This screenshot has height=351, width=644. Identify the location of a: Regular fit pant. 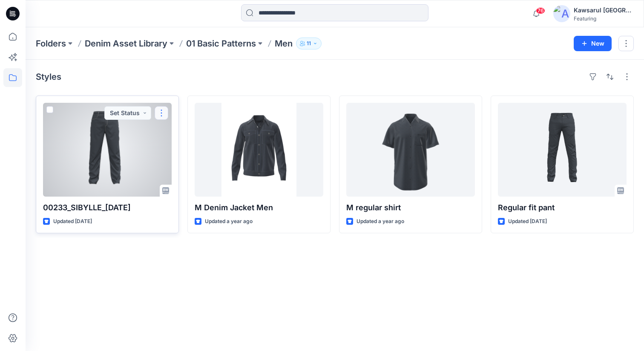
(562, 149).